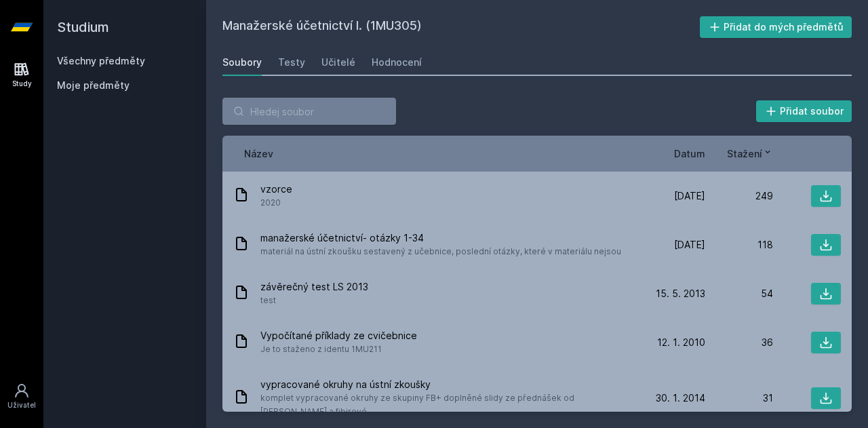 This screenshot has height=428, width=868. I want to click on div: Uživatel, so click(22, 405).